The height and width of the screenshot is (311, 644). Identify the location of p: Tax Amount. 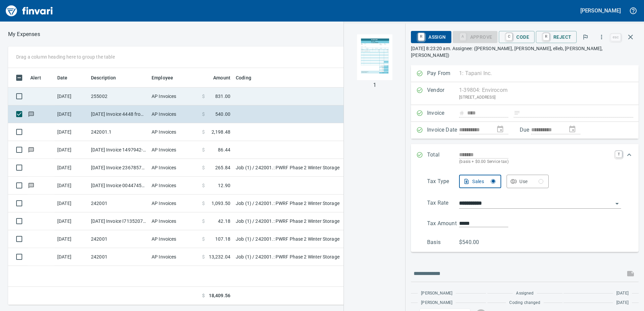
(443, 223).